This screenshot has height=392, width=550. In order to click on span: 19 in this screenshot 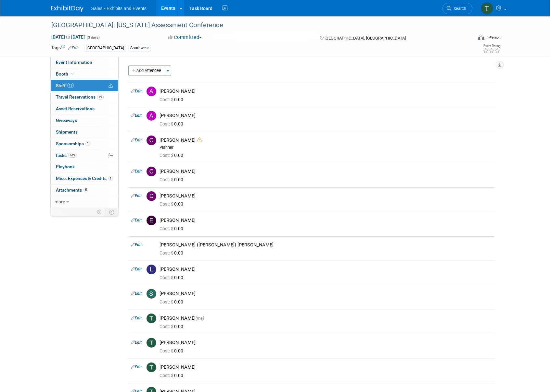, I will do `click(100, 97)`.